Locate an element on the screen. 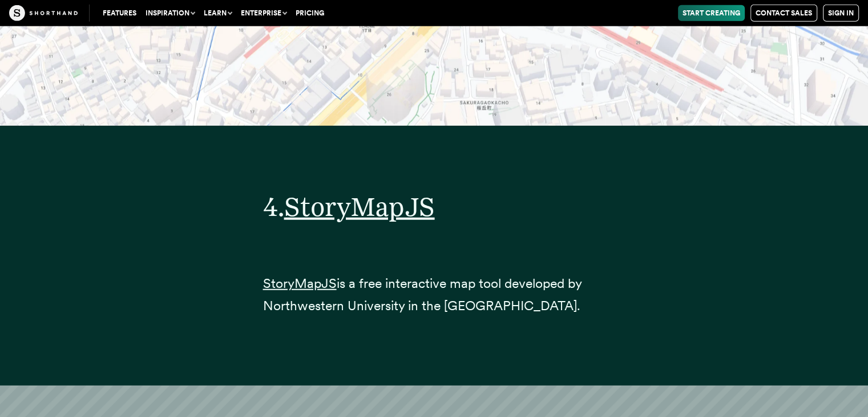 This screenshot has height=417, width=868. img: The Craft is located at coordinates (43, 13).